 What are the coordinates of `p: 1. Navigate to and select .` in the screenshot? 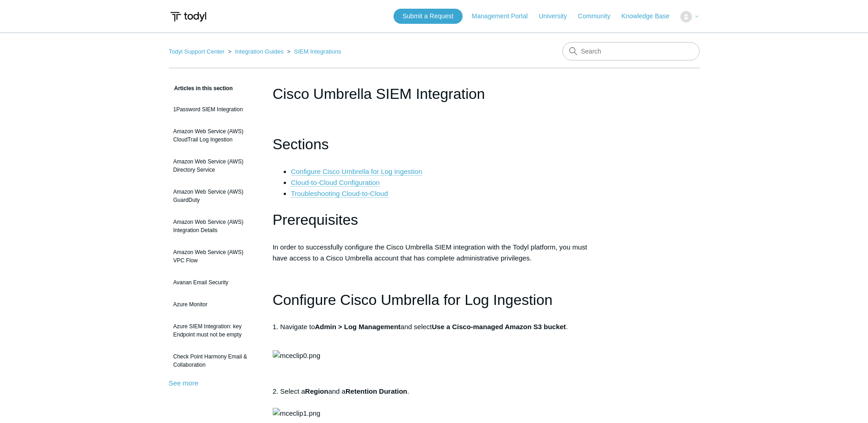 It's located at (434, 332).